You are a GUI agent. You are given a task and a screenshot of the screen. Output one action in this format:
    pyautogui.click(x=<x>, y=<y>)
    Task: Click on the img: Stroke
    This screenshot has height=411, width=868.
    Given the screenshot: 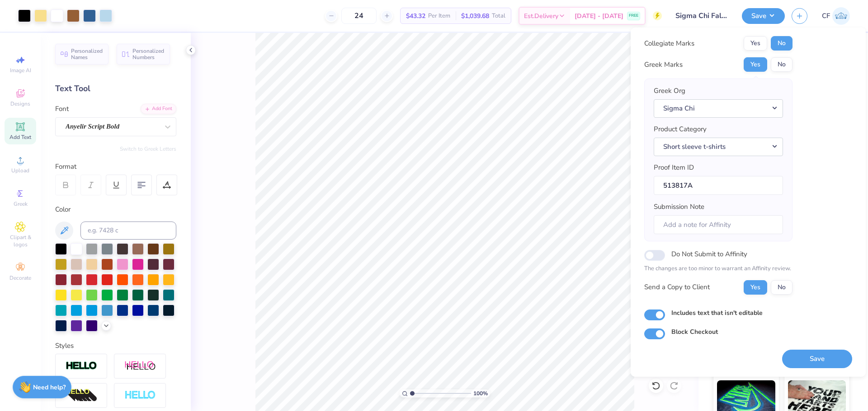 What is the action you would take?
    pyautogui.click(x=81, y=366)
    